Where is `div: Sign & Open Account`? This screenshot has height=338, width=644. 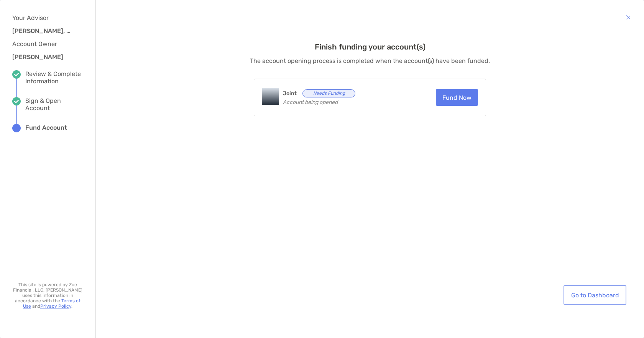 div: Sign & Open Account is located at coordinates (54, 104).